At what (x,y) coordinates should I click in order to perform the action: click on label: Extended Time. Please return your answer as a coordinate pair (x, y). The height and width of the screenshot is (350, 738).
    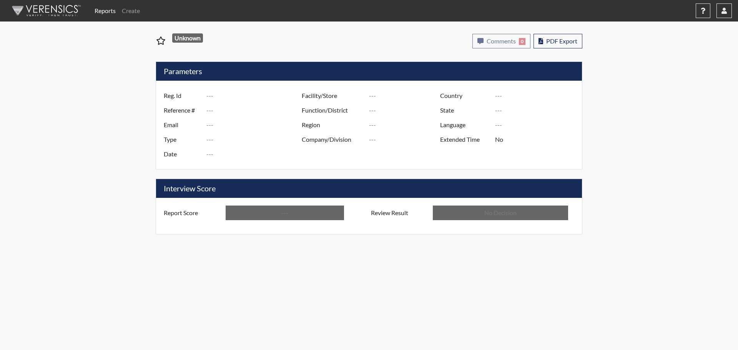
    Looking at the image, I should click on (465, 140).